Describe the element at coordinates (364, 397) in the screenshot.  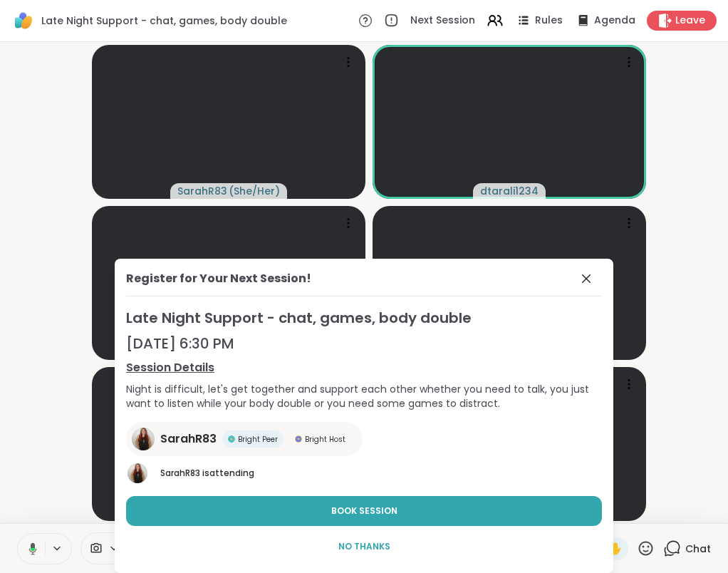
I see `div: Night is difficult, let's get together and support each other whether you need to talk, you just ...` at that location.